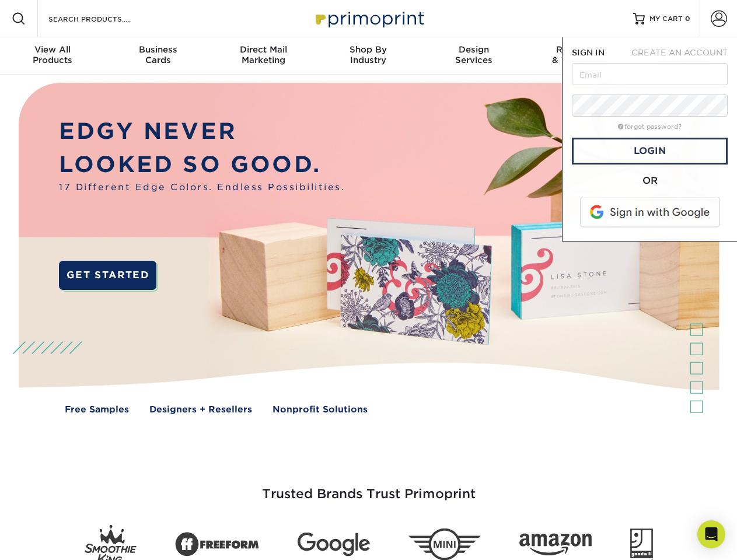 Image resolution: width=737 pixels, height=560 pixels. Describe the element at coordinates (202, 188) in the screenshot. I see `span: 17 Different Edge Colors. Endless Possibilities.` at that location.